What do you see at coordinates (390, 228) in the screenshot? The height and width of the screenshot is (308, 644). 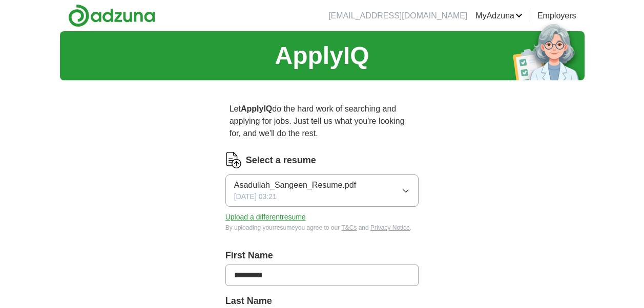 I see `a: Privacy Notice` at bounding box center [390, 228].